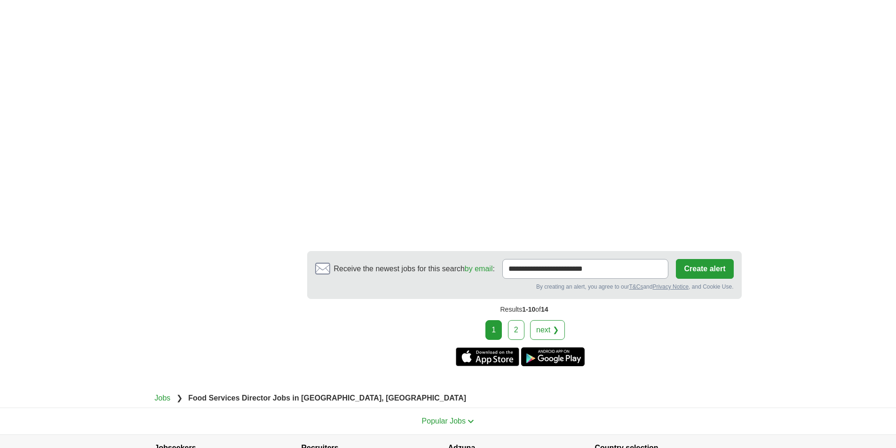 Image resolution: width=896 pixels, height=448 pixels. I want to click on a: Get the Android app, so click(552, 357).